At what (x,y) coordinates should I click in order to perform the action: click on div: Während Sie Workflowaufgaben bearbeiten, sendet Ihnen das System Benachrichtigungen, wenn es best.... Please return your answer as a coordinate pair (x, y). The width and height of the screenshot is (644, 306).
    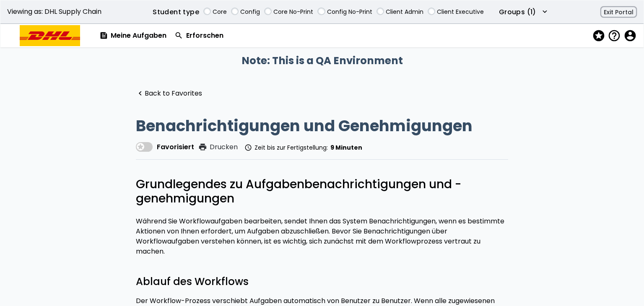
    Looking at the image, I should click on (322, 236).